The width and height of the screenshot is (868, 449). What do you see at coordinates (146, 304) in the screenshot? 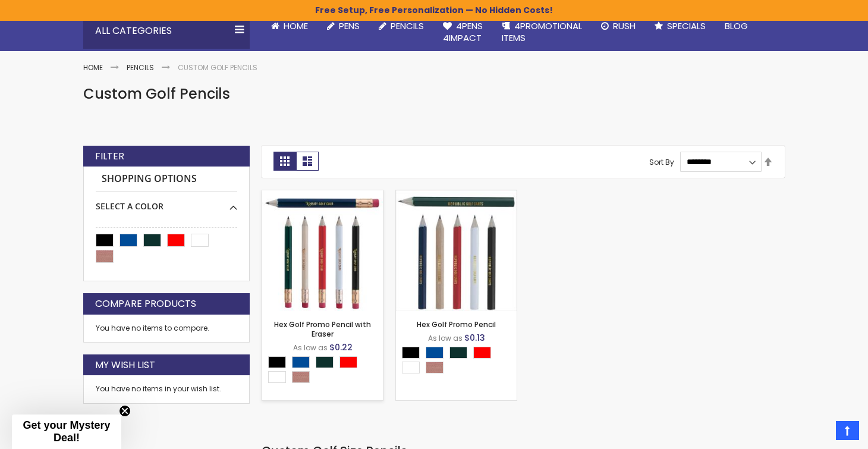
I see `strong: Compare Products` at bounding box center [146, 304].